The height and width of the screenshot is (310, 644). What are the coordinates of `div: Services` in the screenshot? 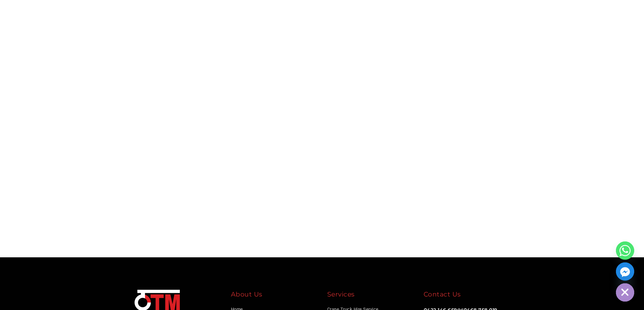 It's located at (370, 296).